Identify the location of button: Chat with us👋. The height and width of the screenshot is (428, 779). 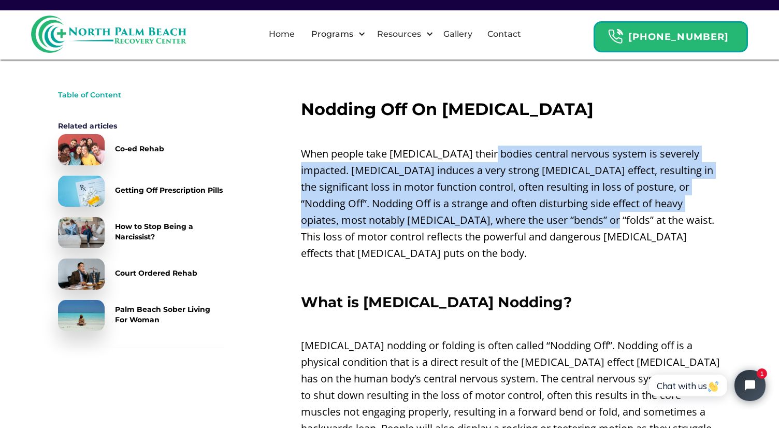
(50, 24).